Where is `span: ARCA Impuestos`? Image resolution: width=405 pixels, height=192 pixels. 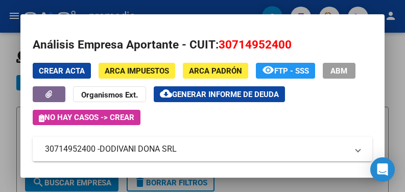
span: ARCA Impuestos is located at coordinates (137, 71).